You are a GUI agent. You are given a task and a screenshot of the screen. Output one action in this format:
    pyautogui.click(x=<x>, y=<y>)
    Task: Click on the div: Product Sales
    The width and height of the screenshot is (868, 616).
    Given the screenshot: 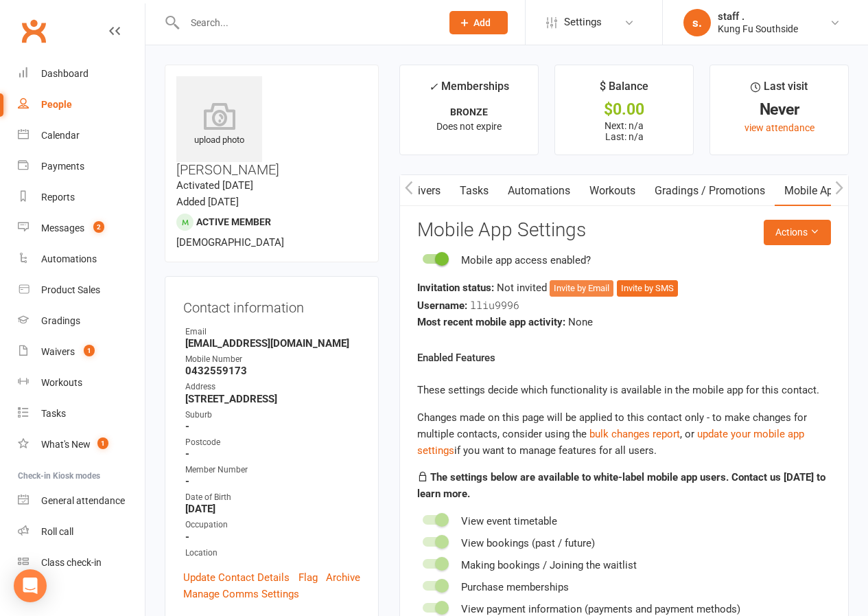 What is the action you would take?
    pyautogui.click(x=71, y=290)
    